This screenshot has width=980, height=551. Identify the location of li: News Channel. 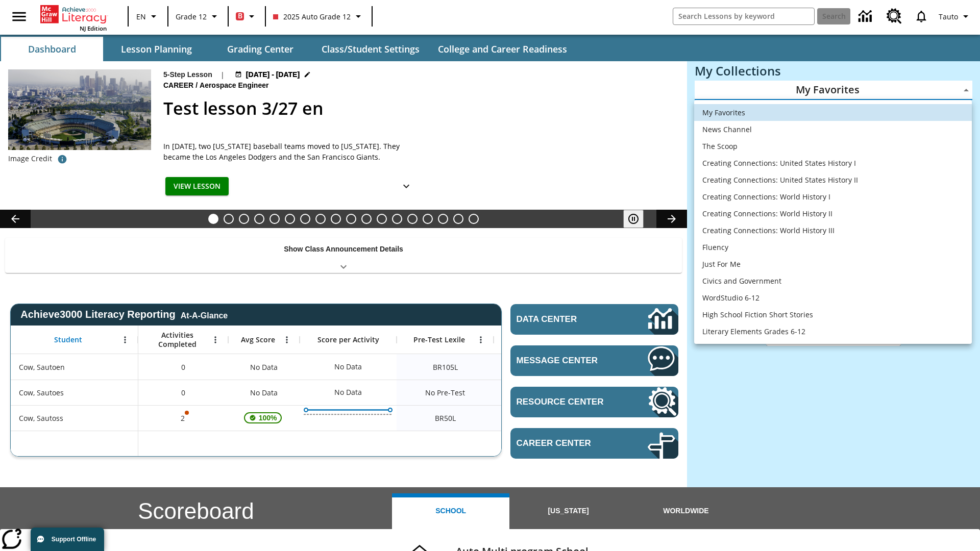
(833, 129).